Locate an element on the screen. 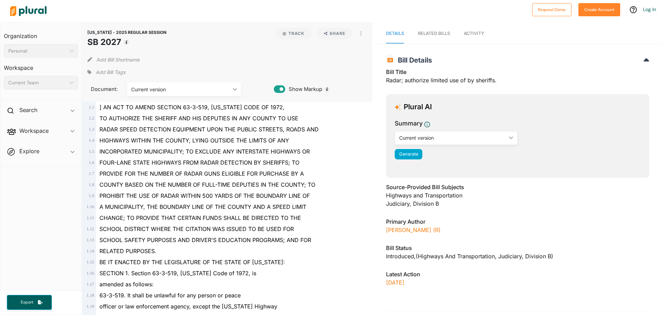 This screenshot has width=663, height=315. div: Highways and Transportation is located at coordinates (518, 195).